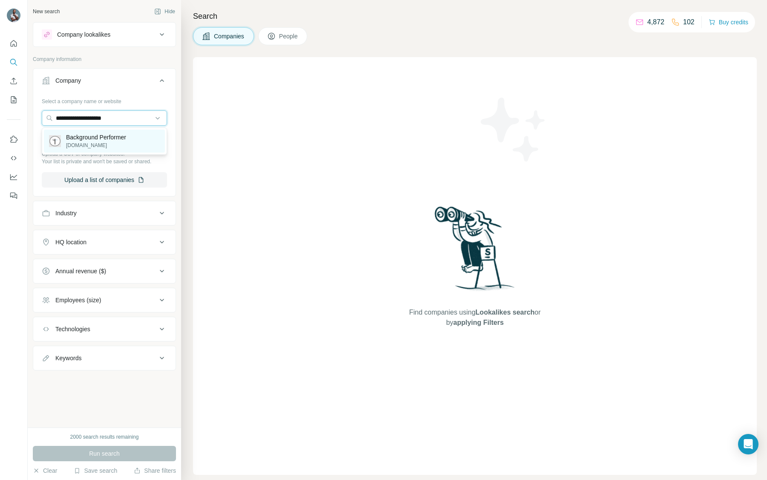  What do you see at coordinates (475, 251) in the screenshot?
I see `img: Surfe Illustration - Woman searching with binoculars` at bounding box center [475, 251].